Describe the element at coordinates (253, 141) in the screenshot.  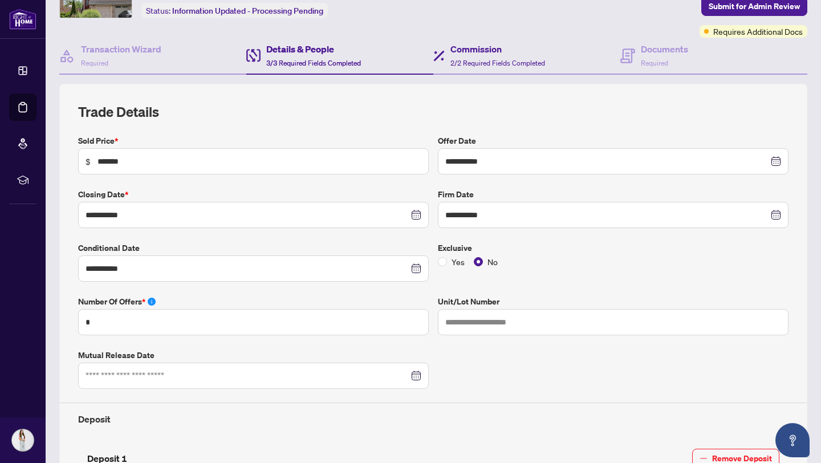
I see `label: Sold Price` at that location.